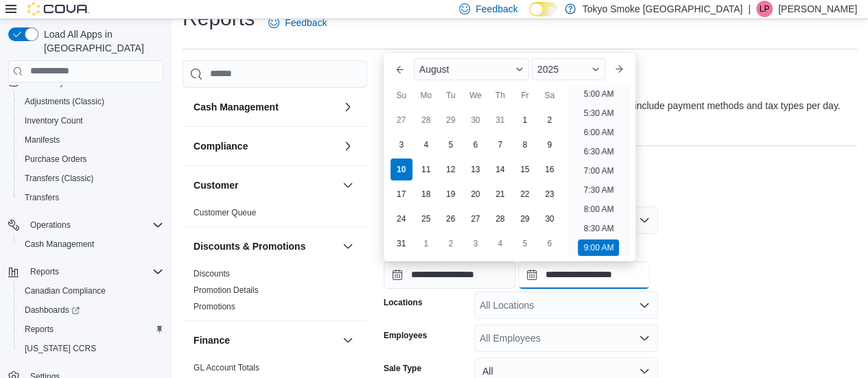  I want to click on span: Promotions, so click(214, 307).